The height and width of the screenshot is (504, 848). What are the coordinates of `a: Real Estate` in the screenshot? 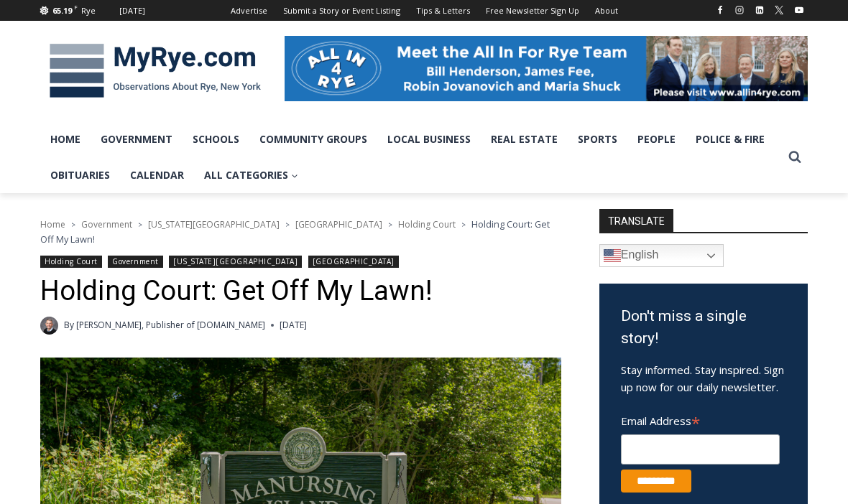 It's located at (524, 140).